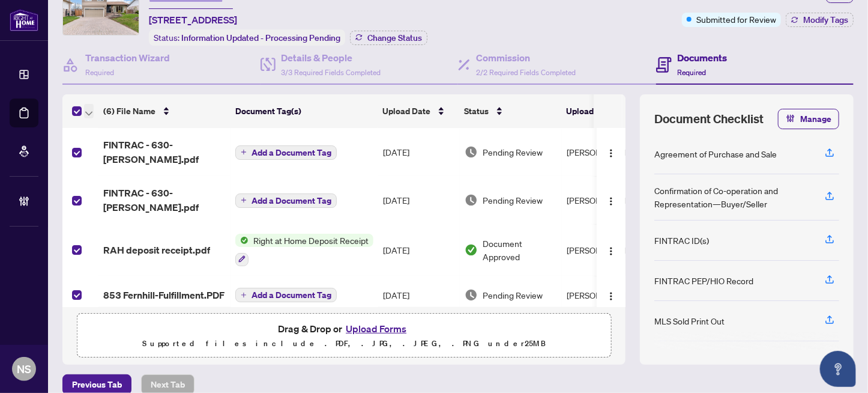 This screenshot has height=393, width=868. Describe the element at coordinates (242, 240) in the screenshot. I see `img: Status Icon` at that location.